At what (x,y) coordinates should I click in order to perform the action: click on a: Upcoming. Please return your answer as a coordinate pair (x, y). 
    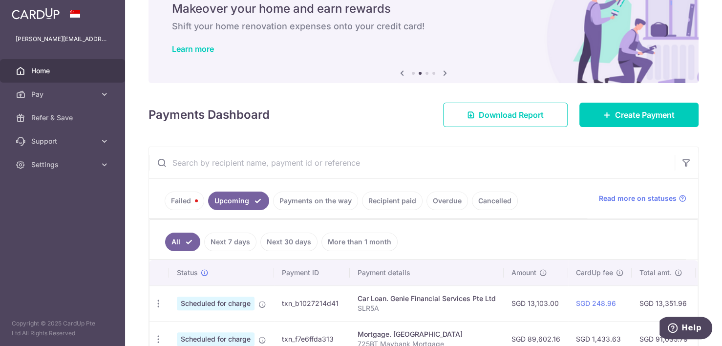
    Looking at the image, I should click on (238, 201).